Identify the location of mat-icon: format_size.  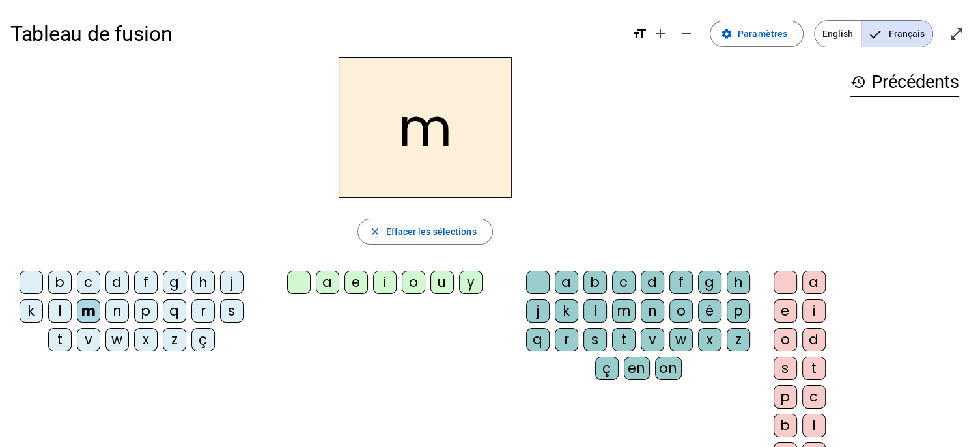
(639, 34).